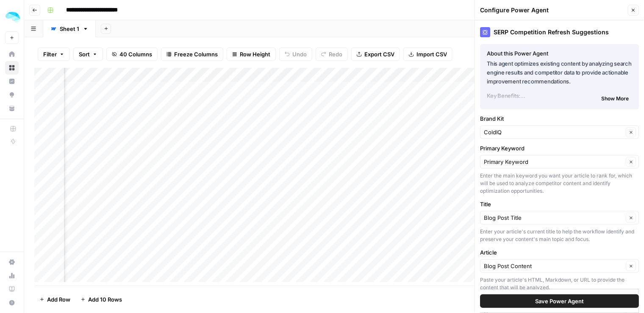 This screenshot has height=313, width=644. I want to click on a: Settings, so click(12, 262).